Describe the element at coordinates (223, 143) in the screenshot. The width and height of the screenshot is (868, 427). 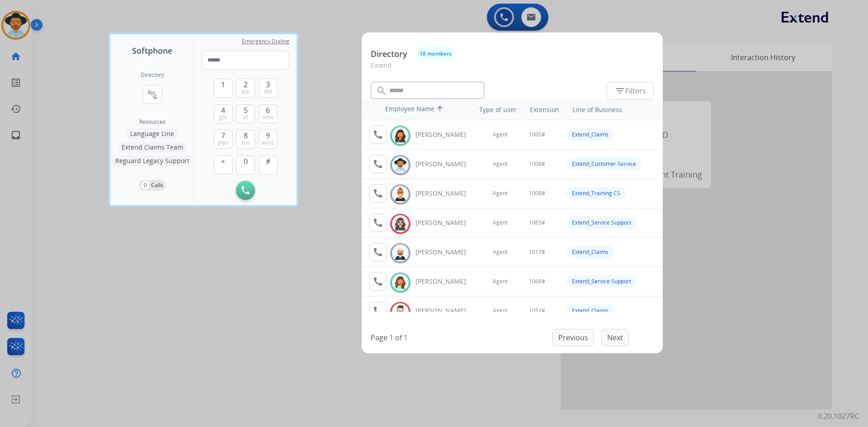
I see `span: pqrs` at that location.